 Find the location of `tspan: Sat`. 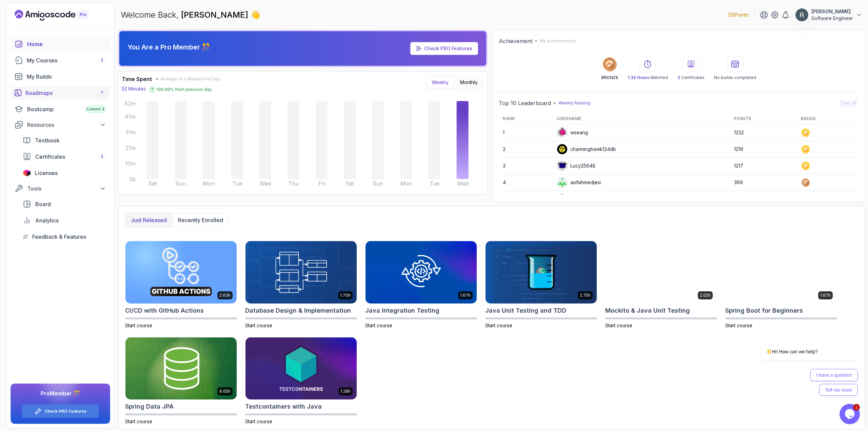

tspan: Sat is located at coordinates (350, 183).